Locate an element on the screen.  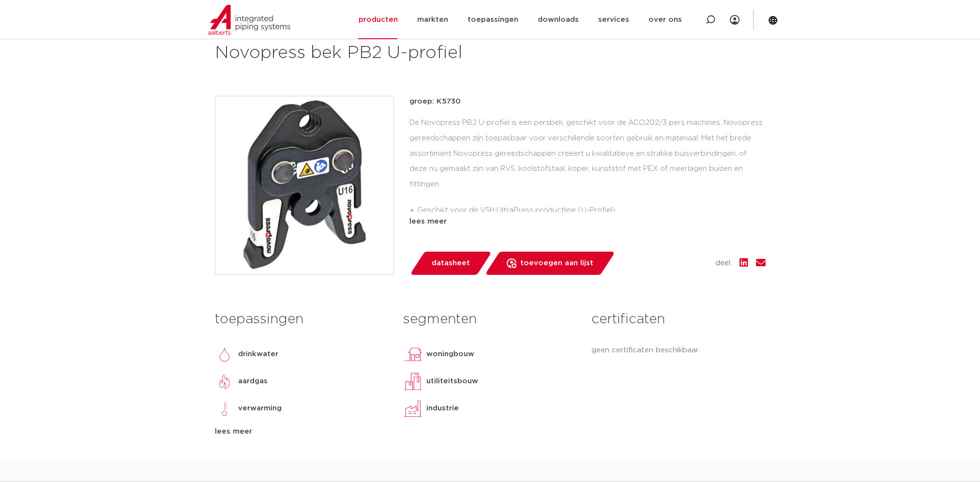
h3: segmenten is located at coordinates (490, 320).